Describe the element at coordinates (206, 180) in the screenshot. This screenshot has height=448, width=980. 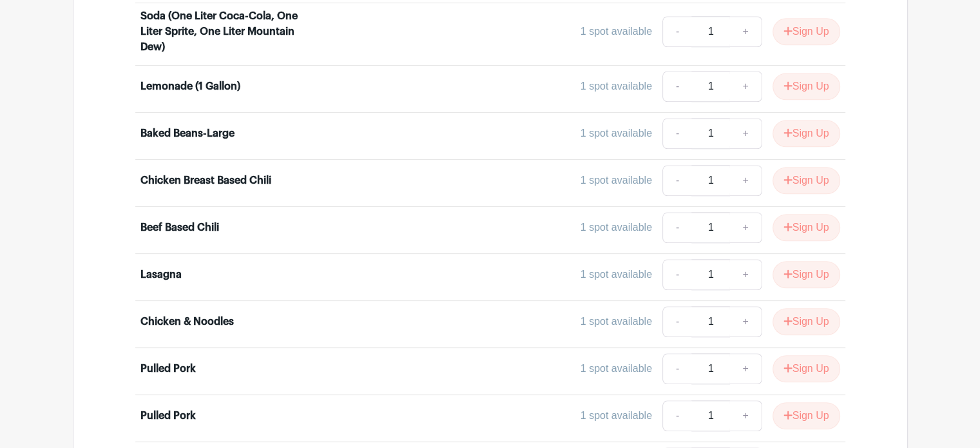
I see `div: Chicken Breast Based Chili` at that location.